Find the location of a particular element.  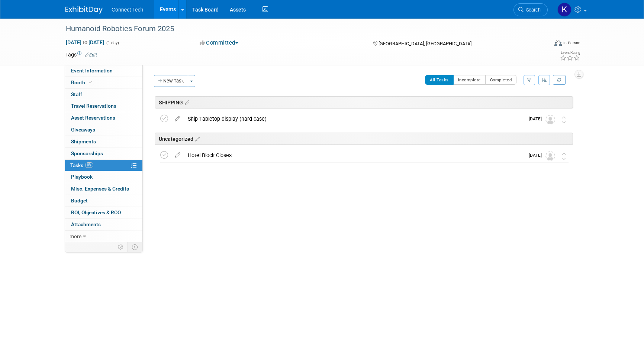

span: Asset Reservations is located at coordinates (93, 118).